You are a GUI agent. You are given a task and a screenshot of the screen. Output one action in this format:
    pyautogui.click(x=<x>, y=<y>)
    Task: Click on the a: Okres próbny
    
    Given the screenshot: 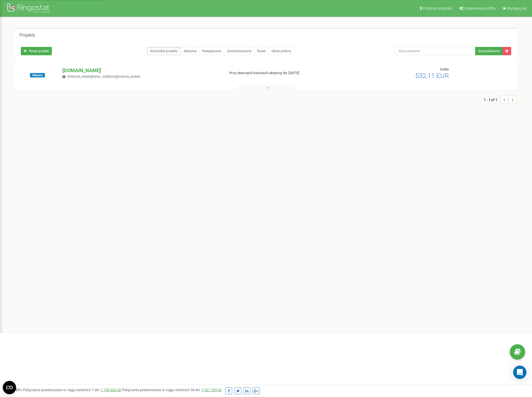 What is the action you would take?
    pyautogui.click(x=281, y=51)
    